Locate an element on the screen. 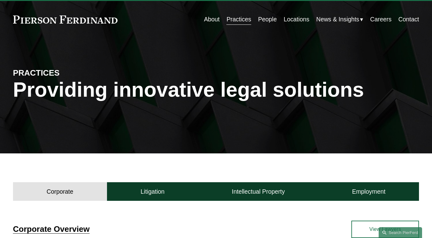  a: Contact is located at coordinates (409, 19).